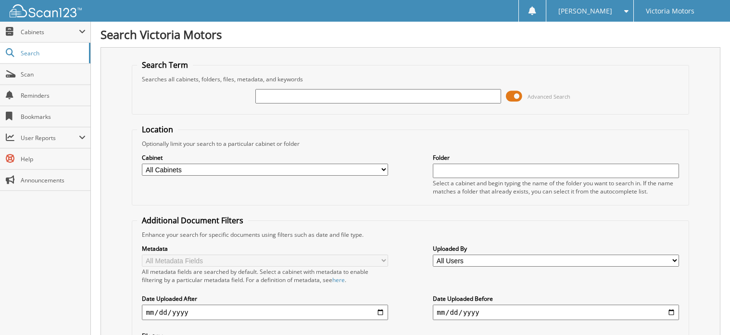  What do you see at coordinates (264, 275) in the screenshot?
I see `div: All metadata fields are searched by default. Select a cabinet with metadata to enable filtering b...` at bounding box center [264, 275].